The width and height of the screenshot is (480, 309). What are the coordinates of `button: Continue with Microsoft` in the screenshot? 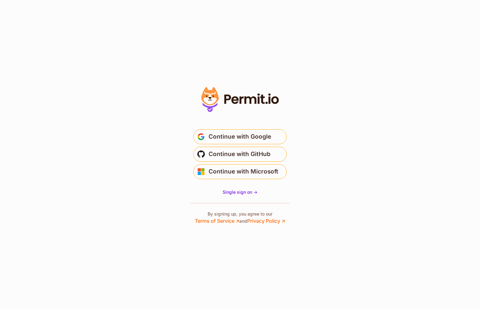 It's located at (240, 171).